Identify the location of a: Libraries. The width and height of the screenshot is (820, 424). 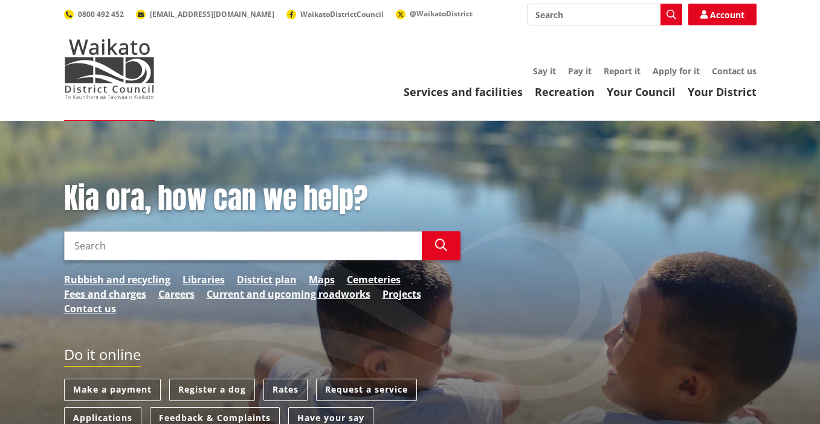
(204, 280).